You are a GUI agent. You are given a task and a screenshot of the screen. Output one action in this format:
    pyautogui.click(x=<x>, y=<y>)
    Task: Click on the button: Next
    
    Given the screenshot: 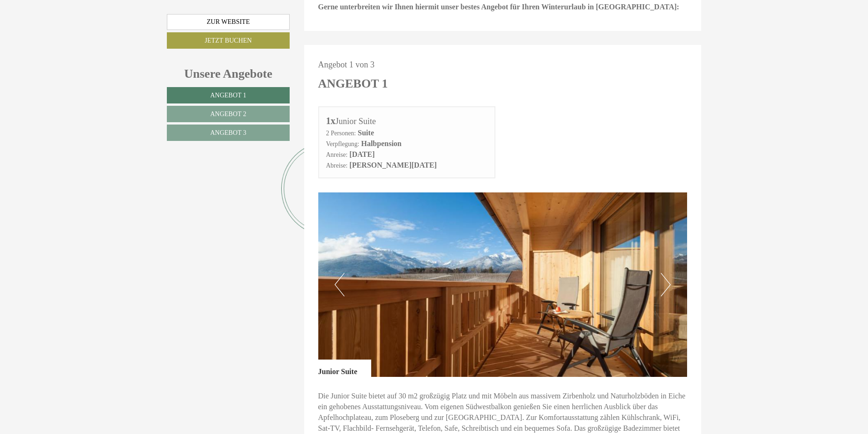 What is the action you would take?
    pyautogui.click(x=666, y=285)
    